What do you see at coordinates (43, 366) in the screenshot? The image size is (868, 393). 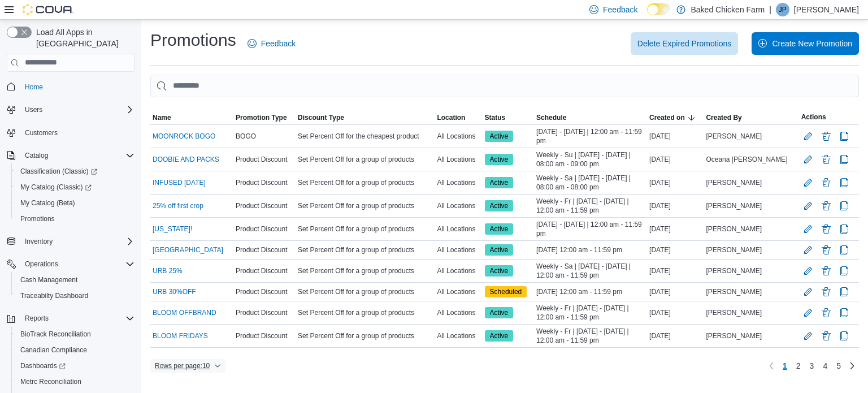 I see `span: Dashboards` at bounding box center [43, 366].